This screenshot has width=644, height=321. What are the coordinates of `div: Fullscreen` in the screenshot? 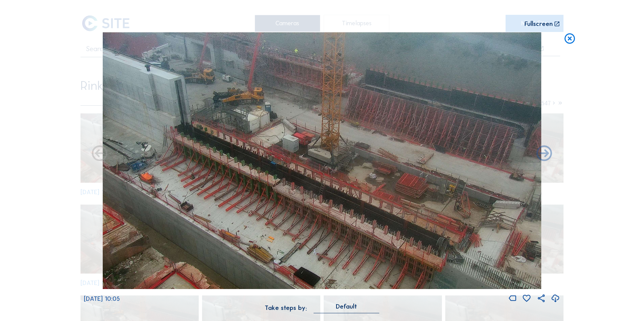 It's located at (539, 24).